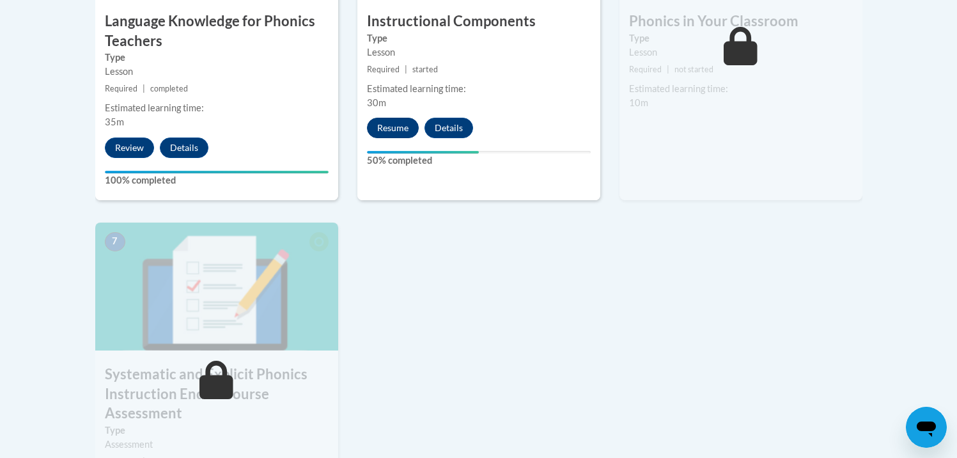  What do you see at coordinates (115, 242) in the screenshot?
I see `span: 7` at bounding box center [115, 242].